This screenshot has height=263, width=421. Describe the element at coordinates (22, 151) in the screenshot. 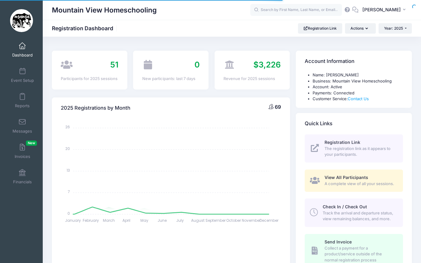

I see `a: InvoicesNew` at that location.